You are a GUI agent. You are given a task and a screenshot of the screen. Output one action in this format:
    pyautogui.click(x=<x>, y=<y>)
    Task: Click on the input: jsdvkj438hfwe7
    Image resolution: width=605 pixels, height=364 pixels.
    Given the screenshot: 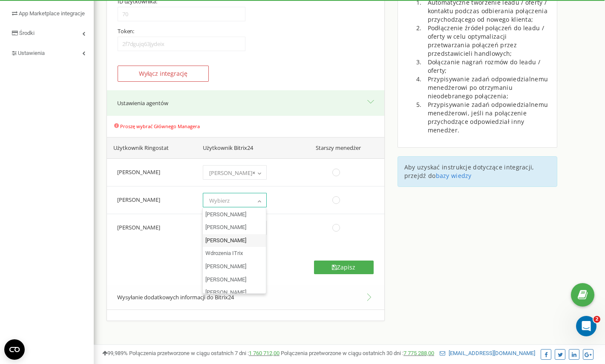 What is the action you would take?
    pyautogui.click(x=182, y=44)
    